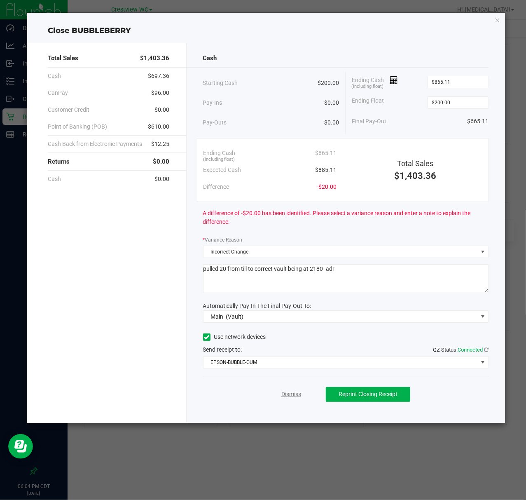 Image resolution: width=526 pixels, height=500 pixels. Describe the element at coordinates (291, 394) in the screenshot. I see `a: Dismiss` at that location.